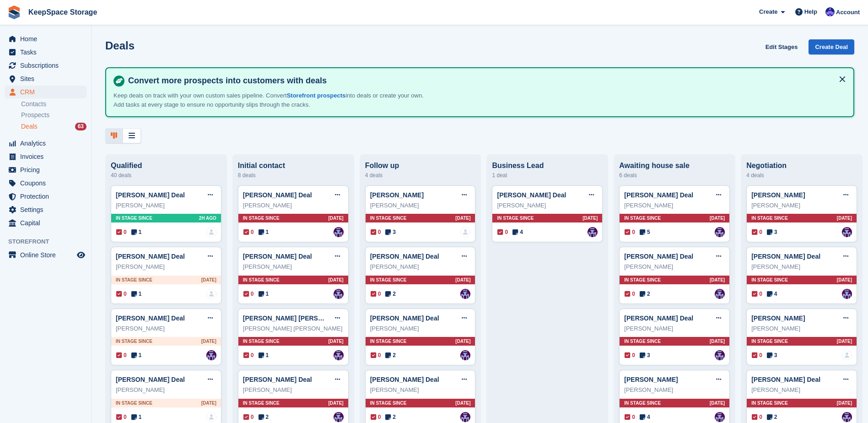 This screenshot has height=423, width=868. I want to click on div: Awaiting house sale, so click(674, 166).